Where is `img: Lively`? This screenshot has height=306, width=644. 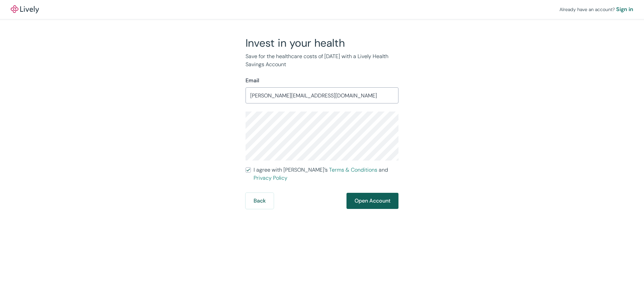
img: Lively is located at coordinates (25, 9).